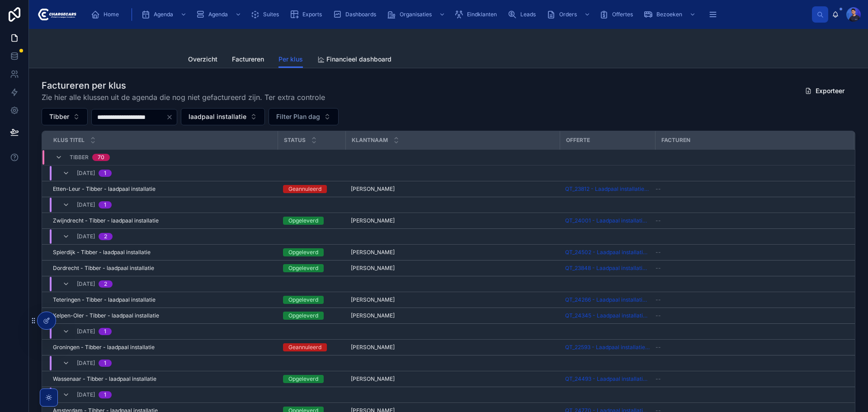 This screenshot has width=868, height=412. I want to click on span: Status, so click(294, 140).